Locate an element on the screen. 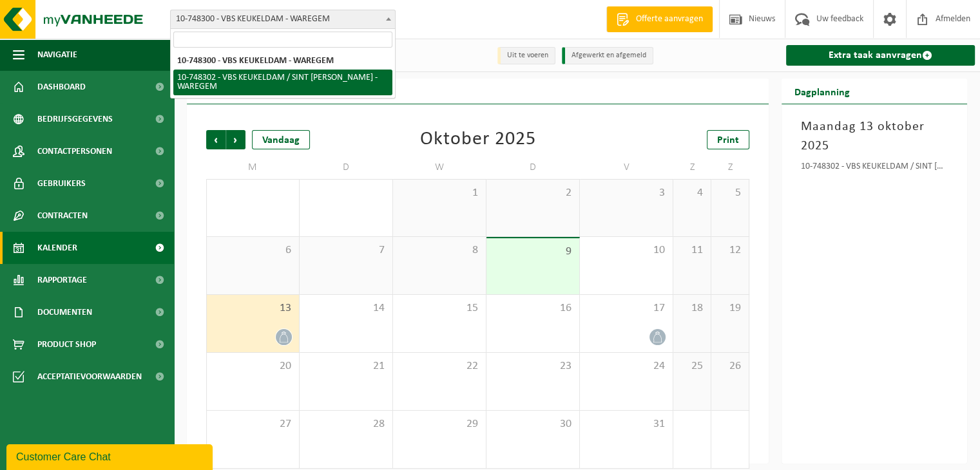 The width and height of the screenshot is (980, 470). h2: Dagplanning is located at coordinates (823, 90).